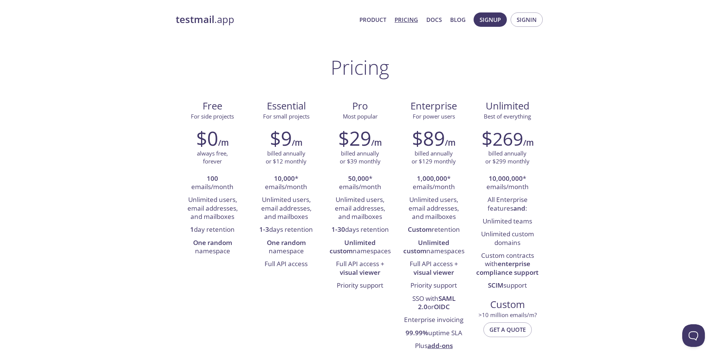 Image resolution: width=720 pixels, height=362 pixels. What do you see at coordinates (406, 20) in the screenshot?
I see `a: Pricing` at bounding box center [406, 20].